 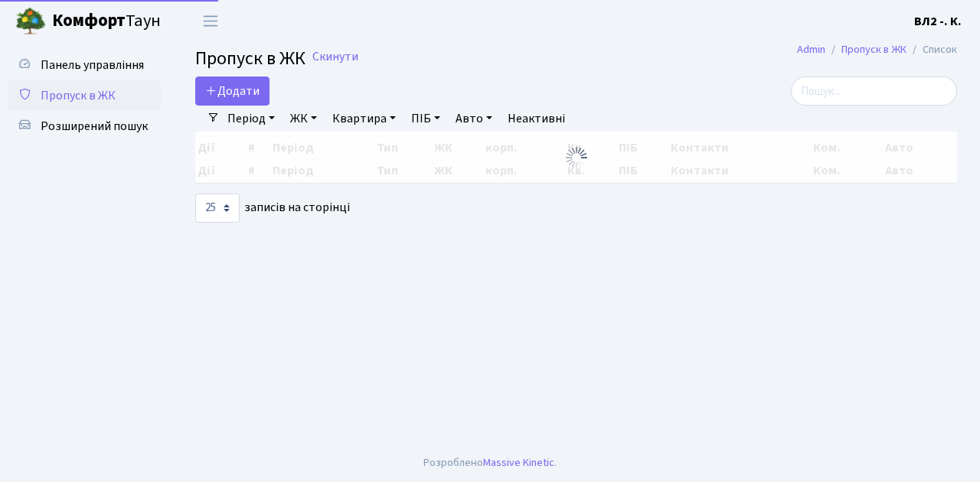 I want to click on select: записів на сторінці, so click(x=218, y=208).